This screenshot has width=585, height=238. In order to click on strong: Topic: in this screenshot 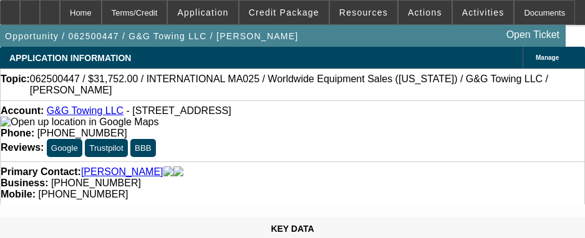, I will do `click(15, 85)`.